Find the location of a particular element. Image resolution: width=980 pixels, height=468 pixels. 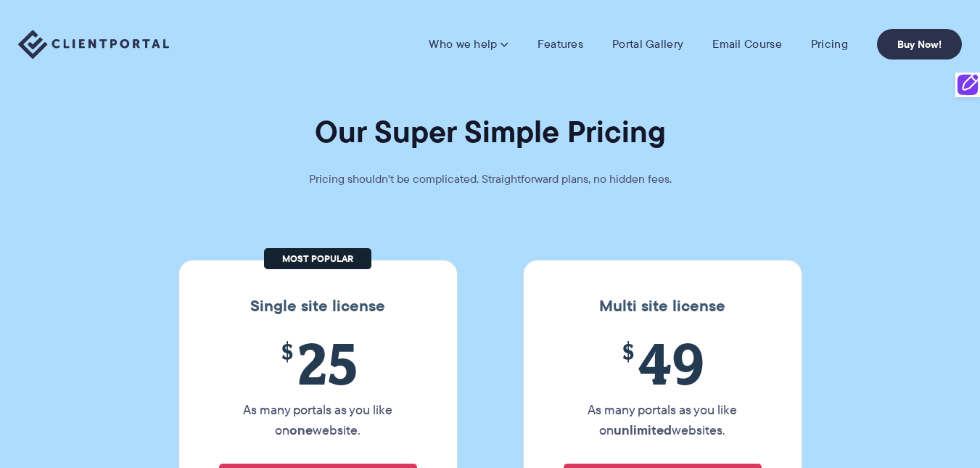

a: Buy Now! is located at coordinates (919, 44).